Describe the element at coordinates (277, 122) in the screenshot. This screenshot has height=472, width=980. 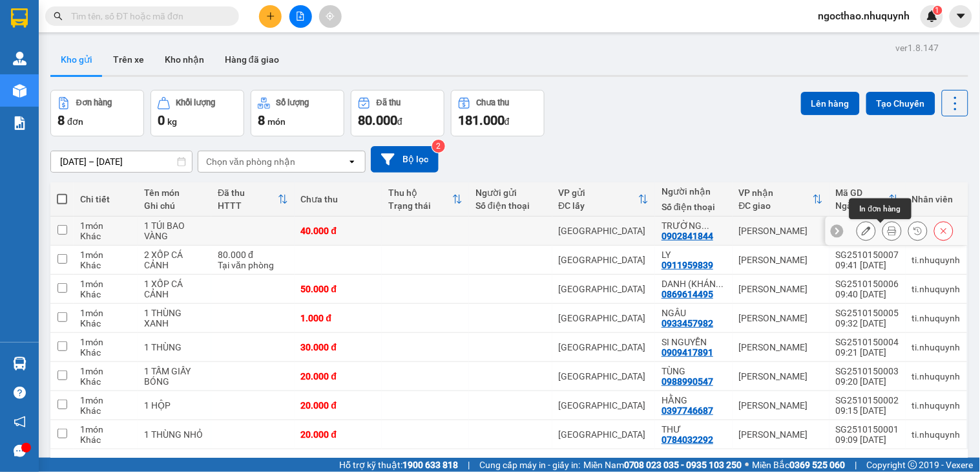
I see `span: món` at that location.